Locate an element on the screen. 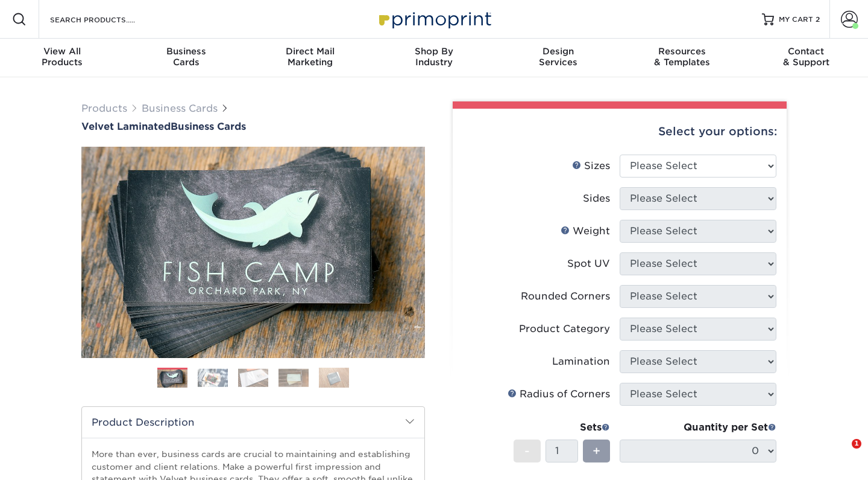  div: Weight is located at coordinates (585, 231).